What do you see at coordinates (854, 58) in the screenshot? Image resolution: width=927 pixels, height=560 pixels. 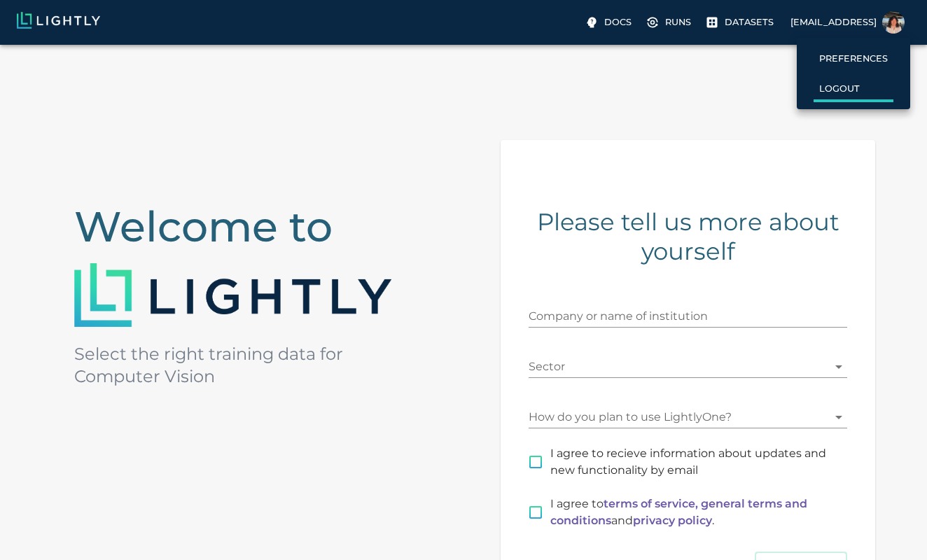 I see `p: Preferences` at bounding box center [854, 58].